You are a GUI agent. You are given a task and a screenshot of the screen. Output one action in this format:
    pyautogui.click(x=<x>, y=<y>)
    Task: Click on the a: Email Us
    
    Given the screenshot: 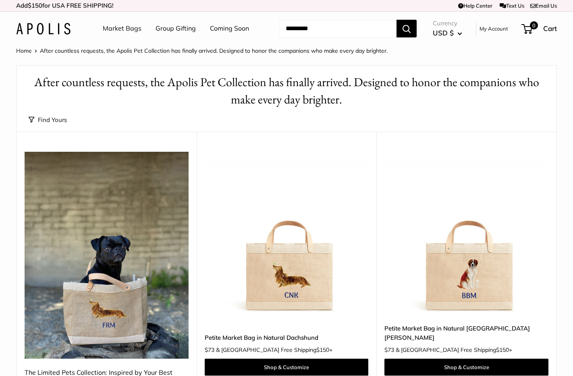 What is the action you would take?
    pyautogui.click(x=544, y=6)
    